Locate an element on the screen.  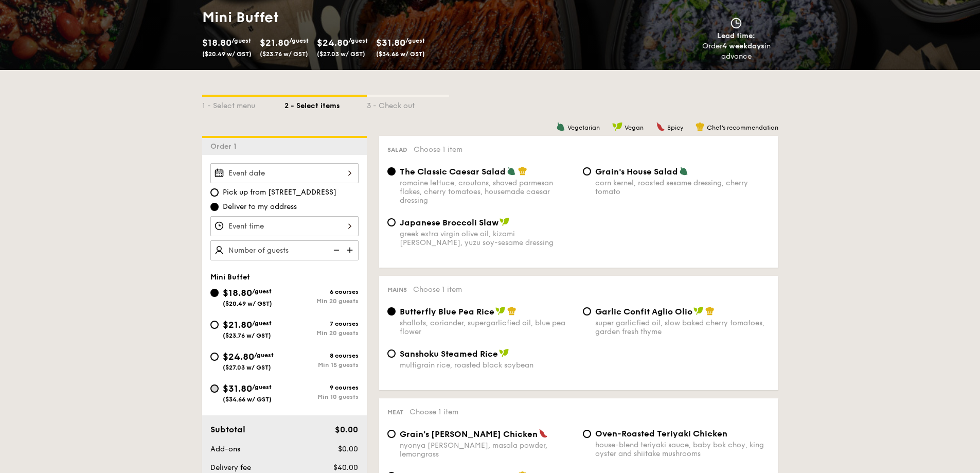
input: $31.80/guest($34.66 w/ GST)9 coursesMin 10 guests is located at coordinates (214, 388).